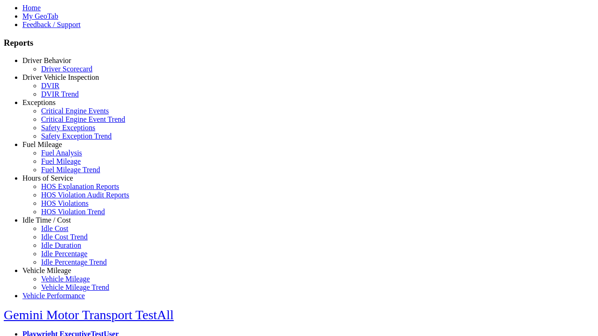  I want to click on a: HOS Explanation Reports, so click(80, 186).